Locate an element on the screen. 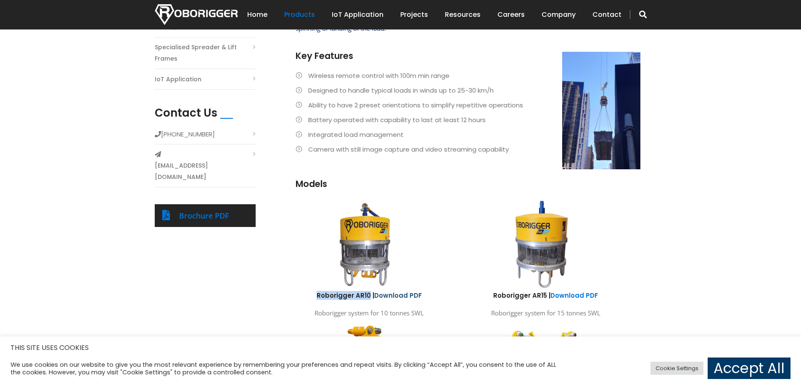  a: Brochure PDF is located at coordinates (204, 215).